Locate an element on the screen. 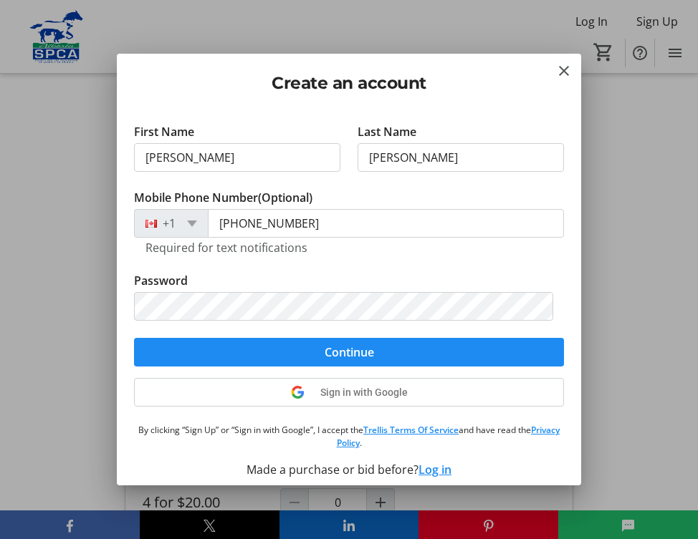 This screenshot has height=539, width=698. a: Trellis Terms Of Service is located at coordinates (410, 430).